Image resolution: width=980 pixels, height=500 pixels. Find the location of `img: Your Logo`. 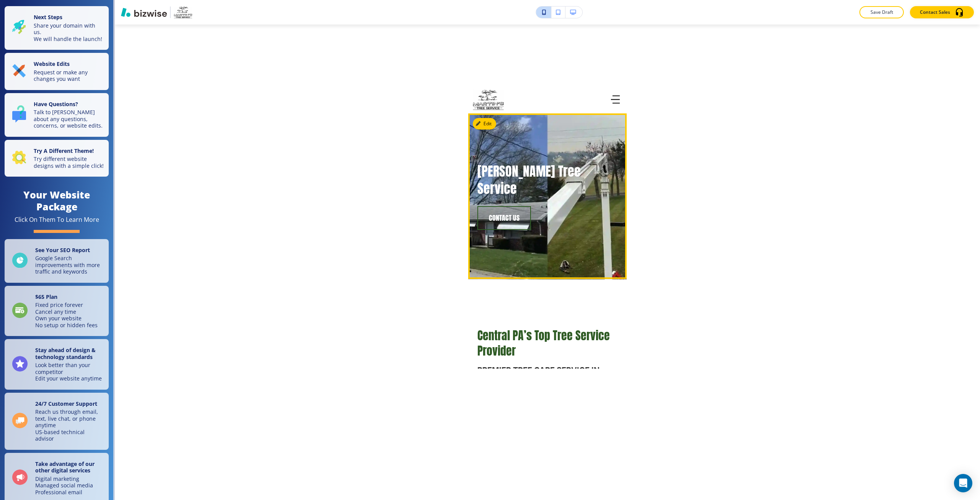

img: Your Logo is located at coordinates (183, 13).